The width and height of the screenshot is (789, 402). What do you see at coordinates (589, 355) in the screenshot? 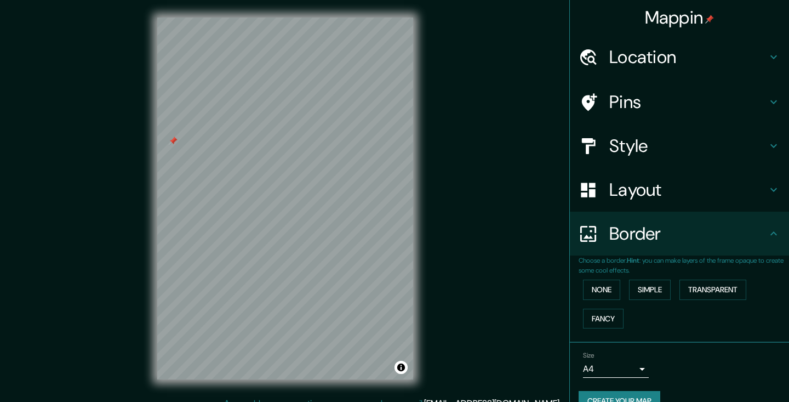
I see `label: Size` at bounding box center [589, 355].